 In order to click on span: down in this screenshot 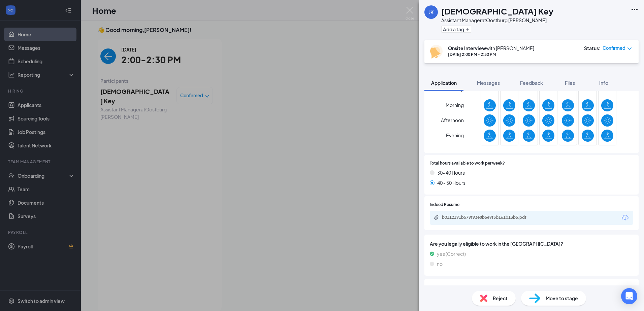, I will do `click(629, 49)`.